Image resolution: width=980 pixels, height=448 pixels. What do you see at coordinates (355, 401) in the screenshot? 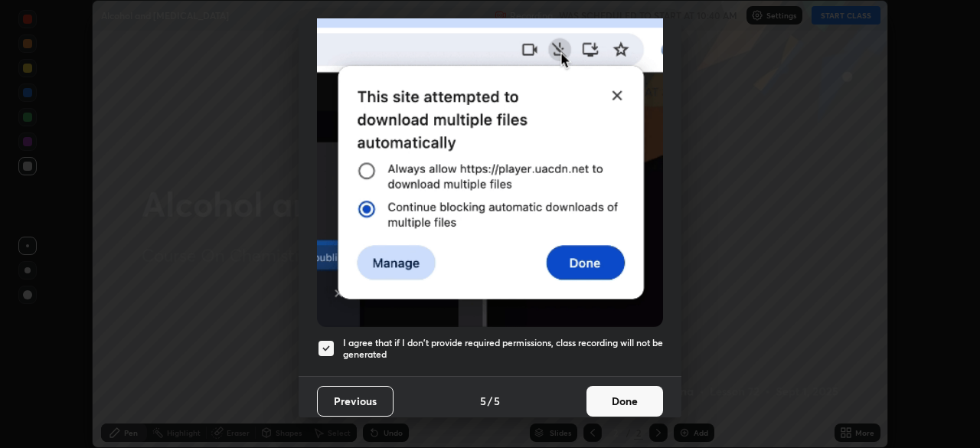
I see `button: Previous` at bounding box center [355, 401].